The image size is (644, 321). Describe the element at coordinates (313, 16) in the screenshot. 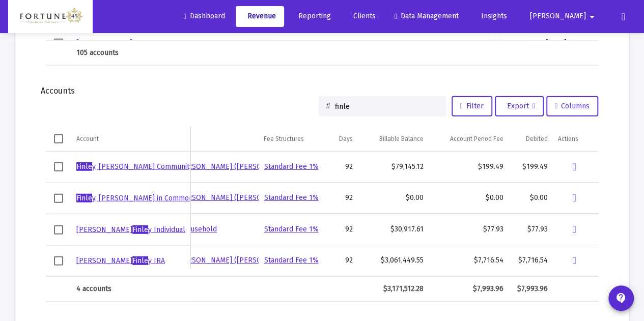

I see `a: Reporting` at that location.